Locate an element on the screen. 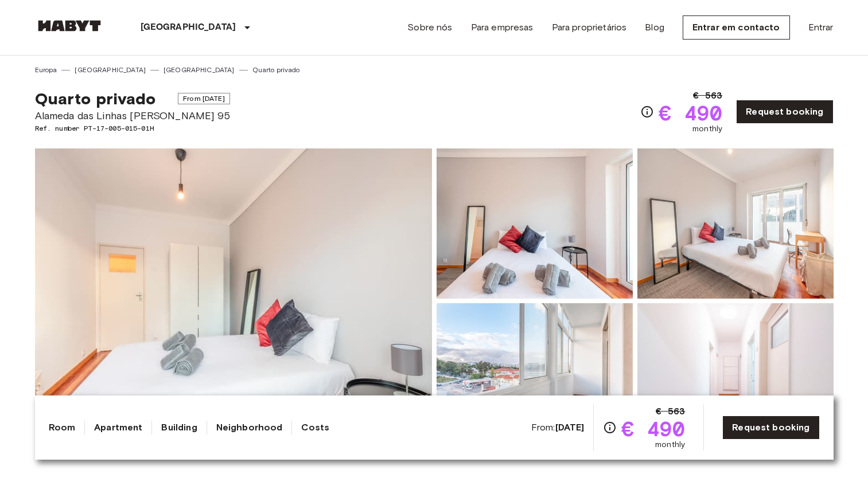  a: Entrar em contacto is located at coordinates (736, 27).